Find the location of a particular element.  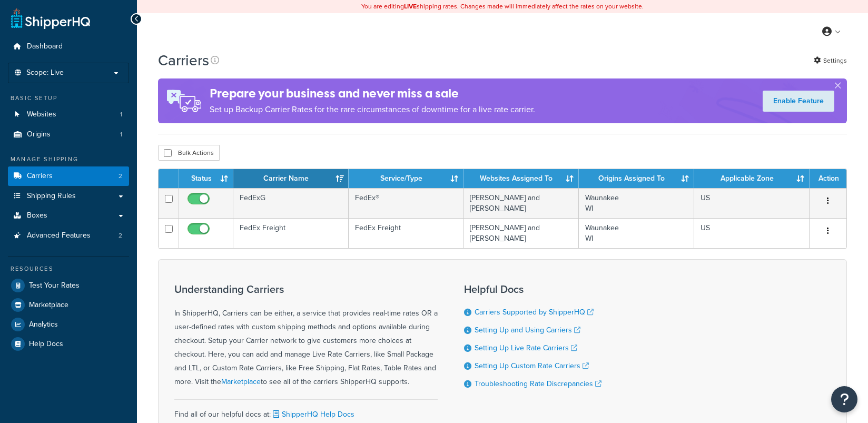

a: Enable Feature is located at coordinates (798, 101).